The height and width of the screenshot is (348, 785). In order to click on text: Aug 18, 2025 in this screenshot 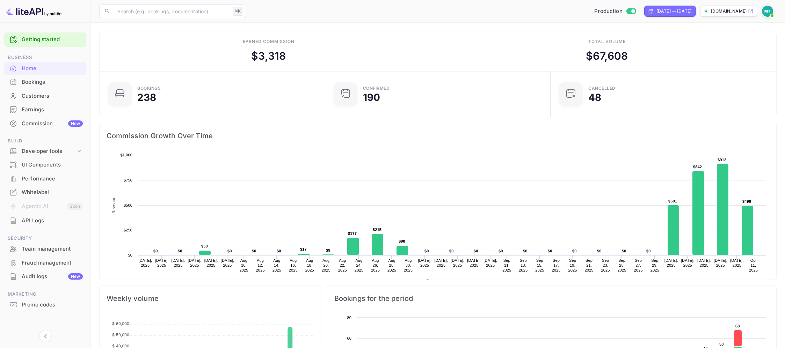, I will do `click(309, 265)`.